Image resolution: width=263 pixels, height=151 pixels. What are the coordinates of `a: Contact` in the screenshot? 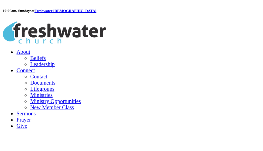 It's located at (39, 77).